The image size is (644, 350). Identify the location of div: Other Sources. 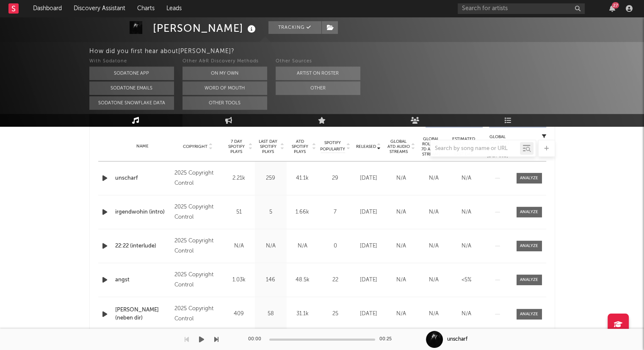
(318, 61).